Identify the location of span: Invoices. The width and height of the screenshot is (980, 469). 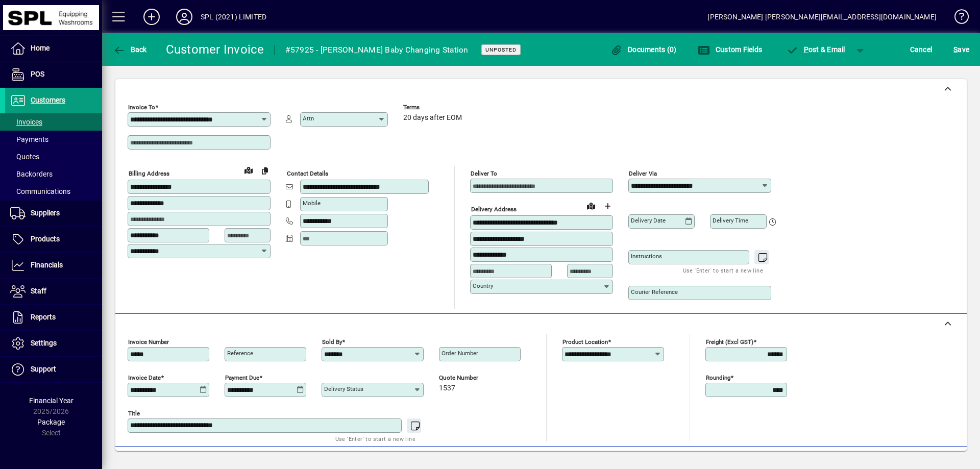
(26, 122).